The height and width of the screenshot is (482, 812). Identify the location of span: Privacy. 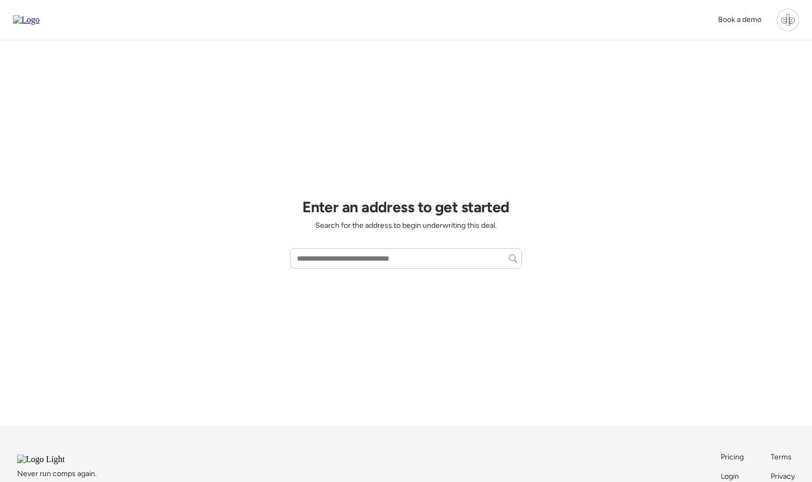
(783, 476).